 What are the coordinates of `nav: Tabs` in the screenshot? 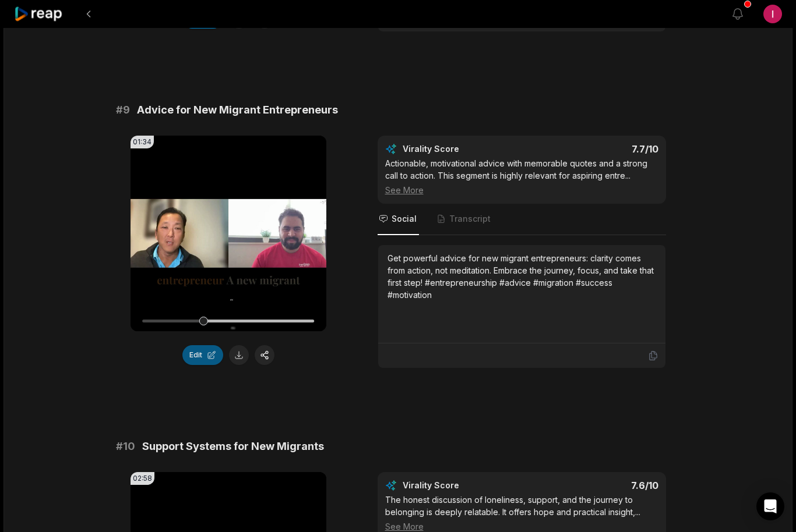 It's located at (521, 219).